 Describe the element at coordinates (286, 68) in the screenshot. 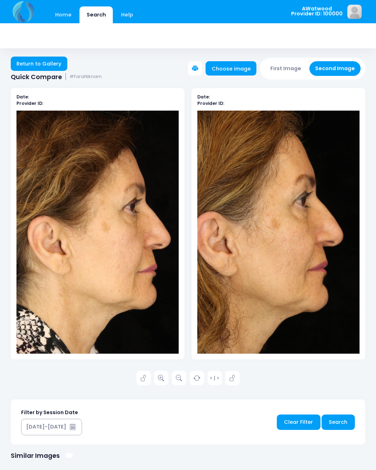

I see `button: First Image` at that location.